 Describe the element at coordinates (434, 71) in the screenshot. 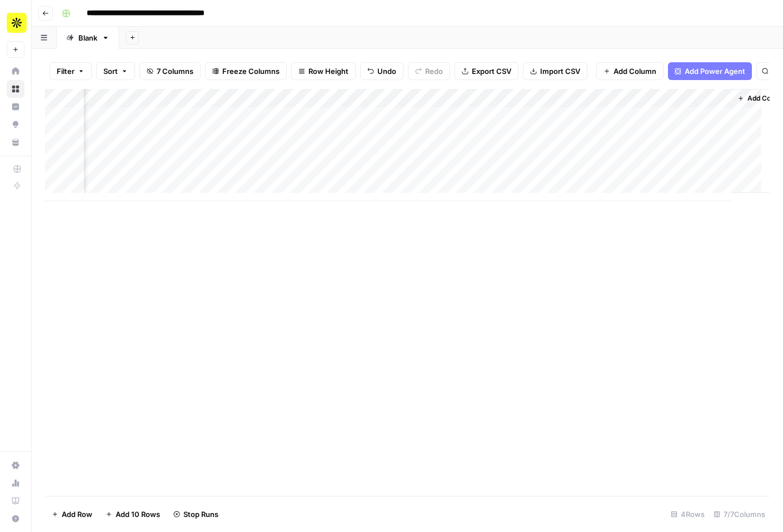

I see `span: Redo` at that location.